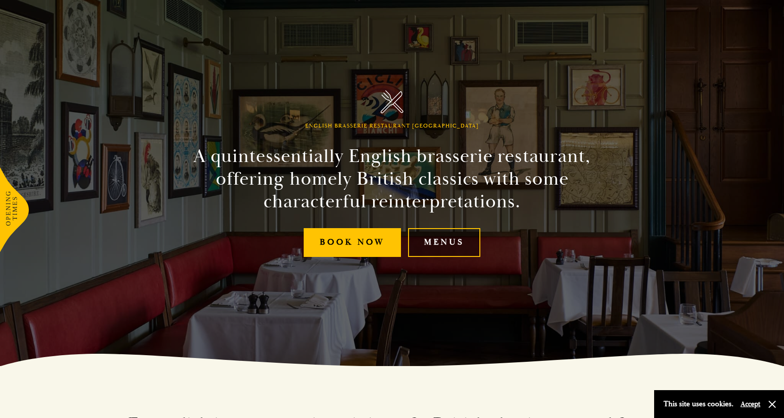  I want to click on button: Close and accept, so click(773, 404).